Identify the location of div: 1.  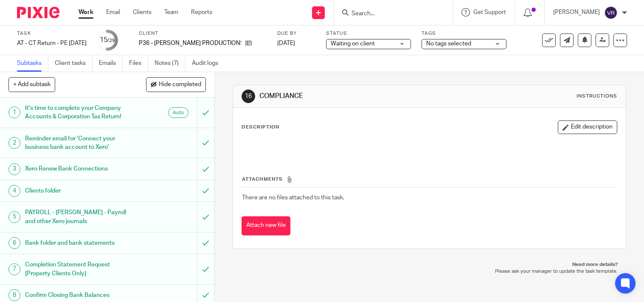
(14, 113).